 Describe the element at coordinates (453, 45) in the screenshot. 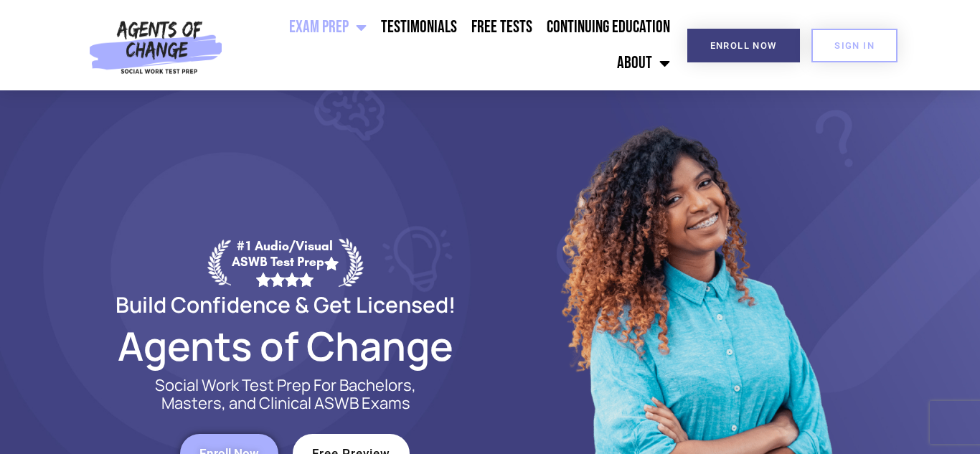

I see `nav: Menu` at that location.